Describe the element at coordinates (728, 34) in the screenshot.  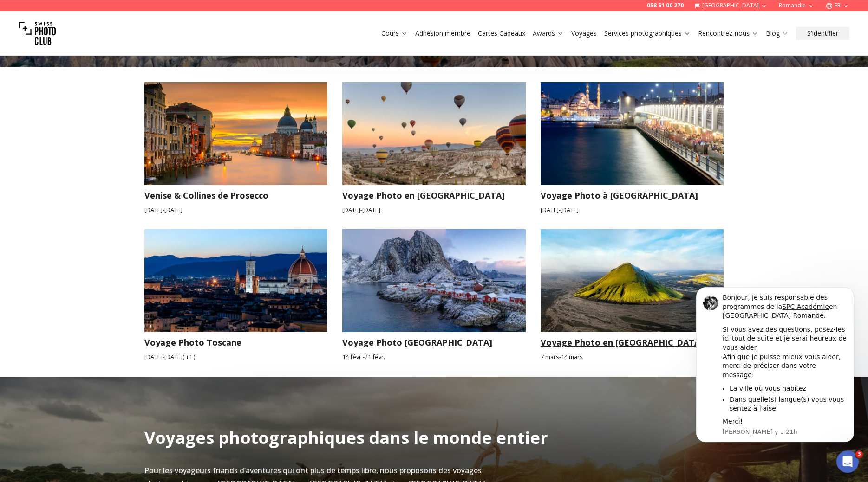
I see `button: Rencontrez-nous` at that location.